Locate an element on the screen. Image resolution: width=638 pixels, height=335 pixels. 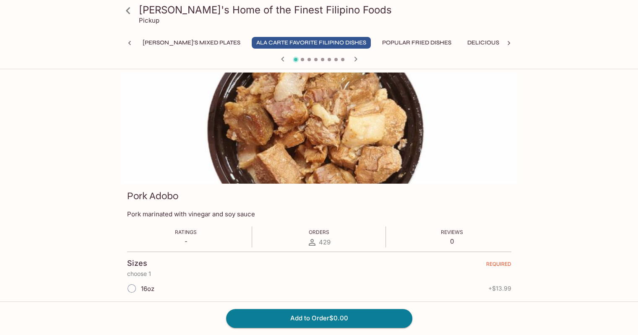
p: 0 is located at coordinates (452, 241).